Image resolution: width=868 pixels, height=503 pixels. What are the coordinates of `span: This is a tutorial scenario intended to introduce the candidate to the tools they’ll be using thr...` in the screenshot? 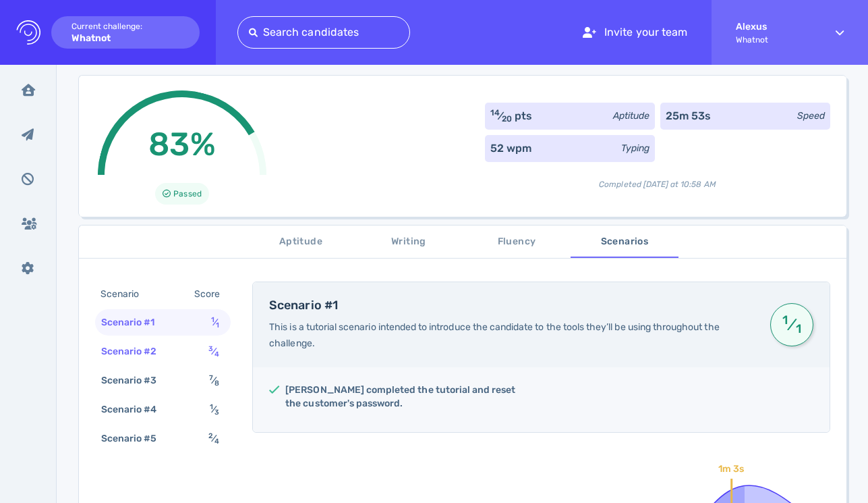 It's located at (494, 335).